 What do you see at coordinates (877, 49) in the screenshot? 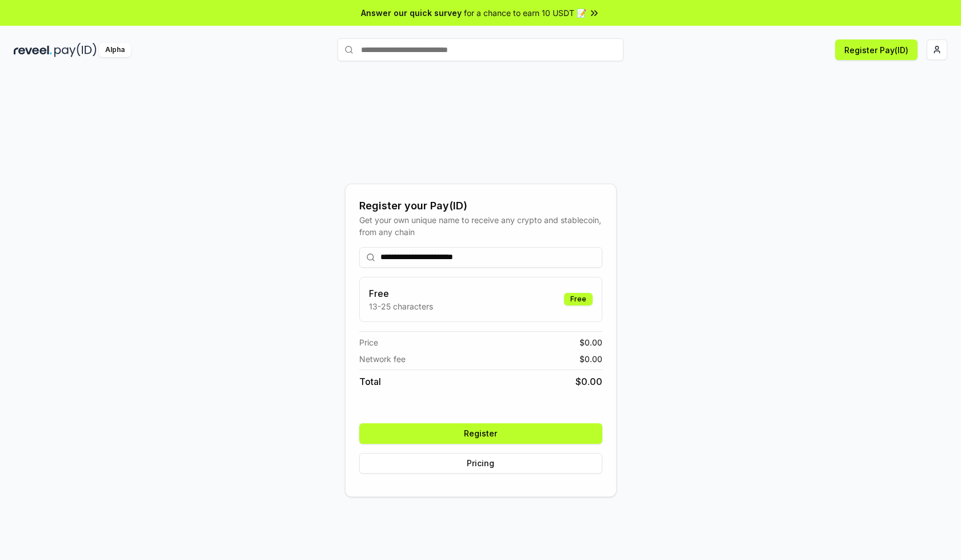
I see `button: Register Pay(ID)` at bounding box center [877, 49].